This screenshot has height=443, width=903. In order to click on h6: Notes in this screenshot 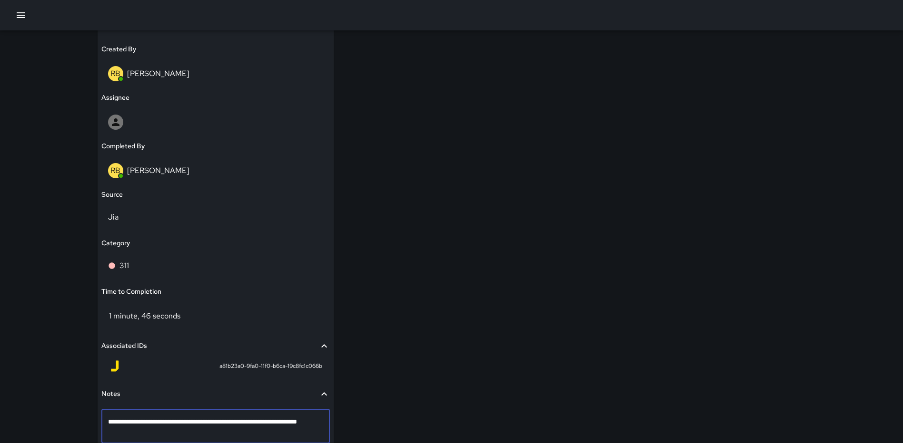, I will do `click(111, 394)`.